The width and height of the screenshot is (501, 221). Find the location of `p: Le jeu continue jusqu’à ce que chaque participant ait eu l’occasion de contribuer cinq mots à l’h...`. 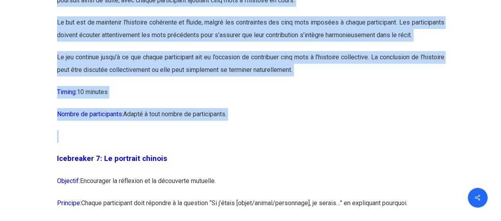

p: Le jeu continue jusqu’à ce que chaque participant ait eu l’occasion de contribuer cinq mots à l’h... is located at coordinates (251, 69).